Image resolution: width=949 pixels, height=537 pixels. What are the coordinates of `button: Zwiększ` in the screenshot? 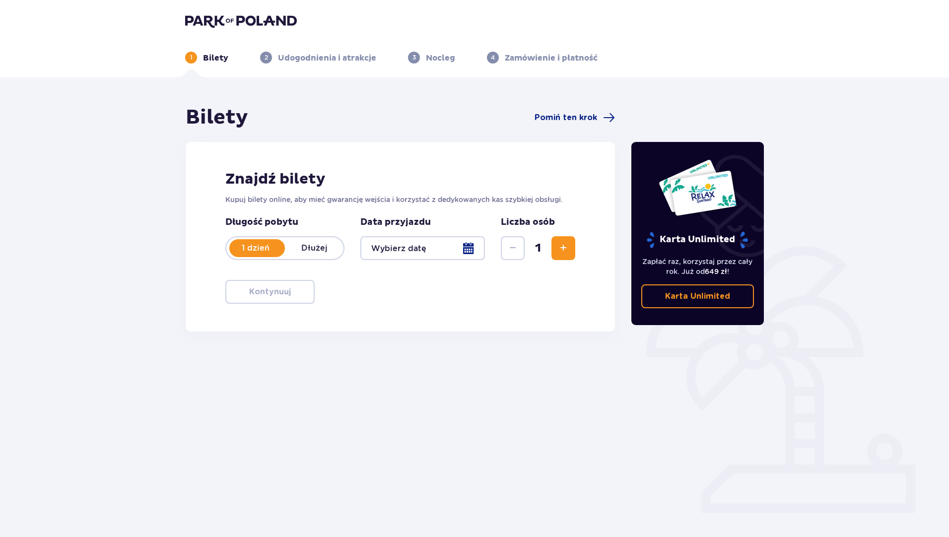 It's located at (563, 248).